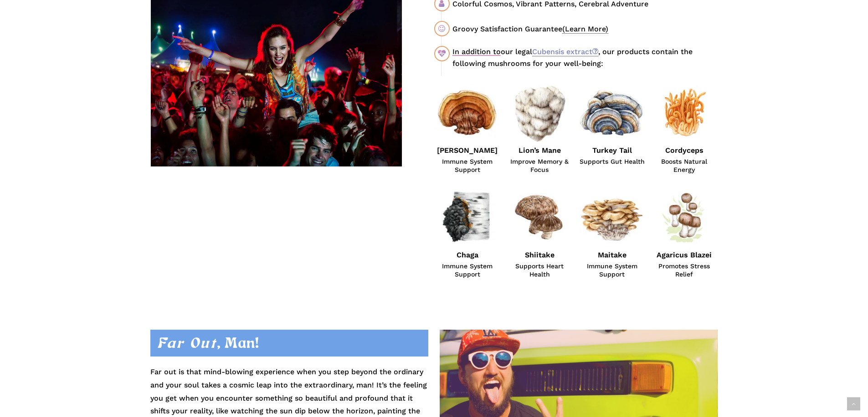  What do you see at coordinates (853, 404) in the screenshot?
I see `a: Back to top` at bounding box center [853, 404].